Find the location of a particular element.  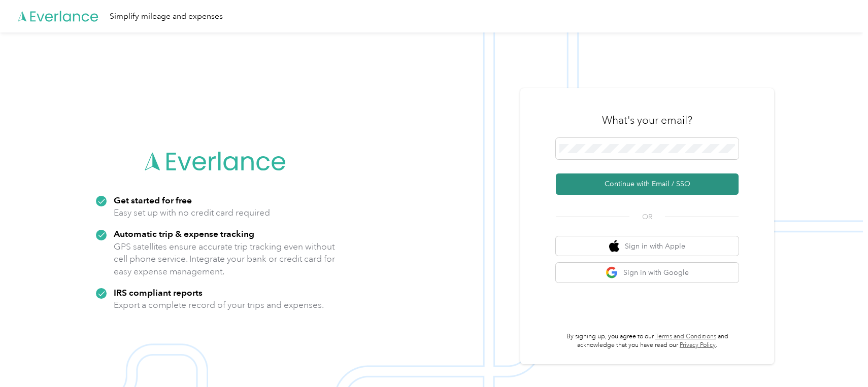

img: apple logo is located at coordinates (614, 246).